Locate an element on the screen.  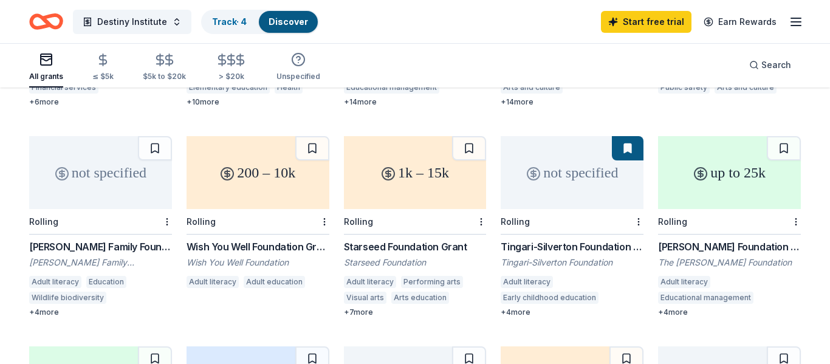
span: Search is located at coordinates (776, 65).